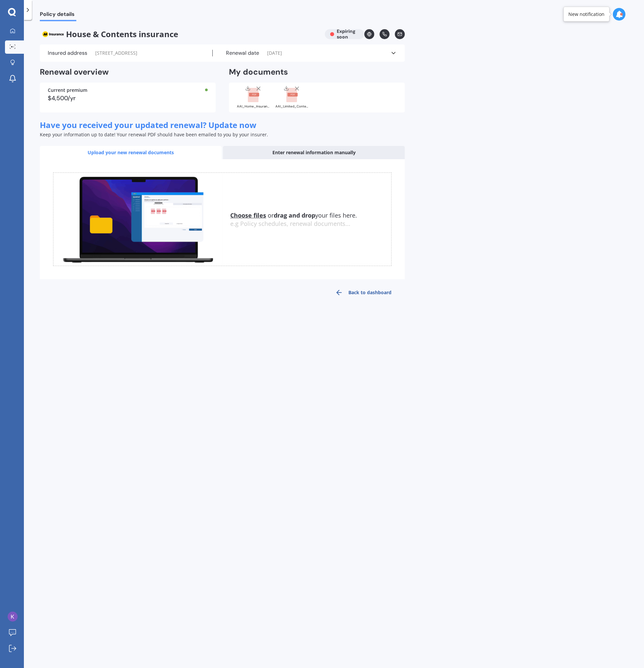  I want to click on h2: Renewal overview, so click(128, 72).